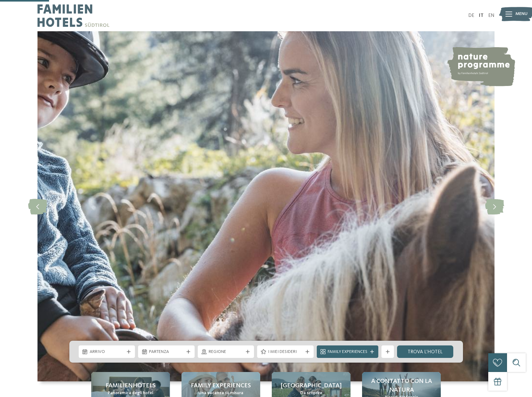  What do you see at coordinates (226, 352) in the screenshot?
I see `span: Regione` at bounding box center [226, 352].